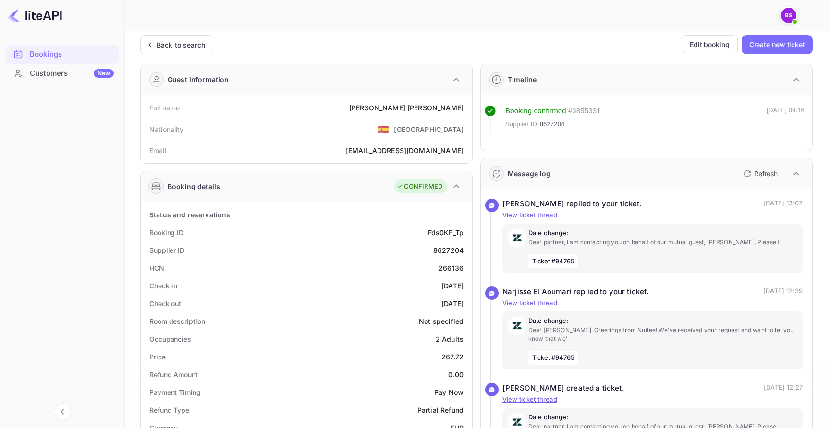 The image size is (830, 428). What do you see at coordinates (522, 79) in the screenshot?
I see `div: Timeline` at bounding box center [522, 79].